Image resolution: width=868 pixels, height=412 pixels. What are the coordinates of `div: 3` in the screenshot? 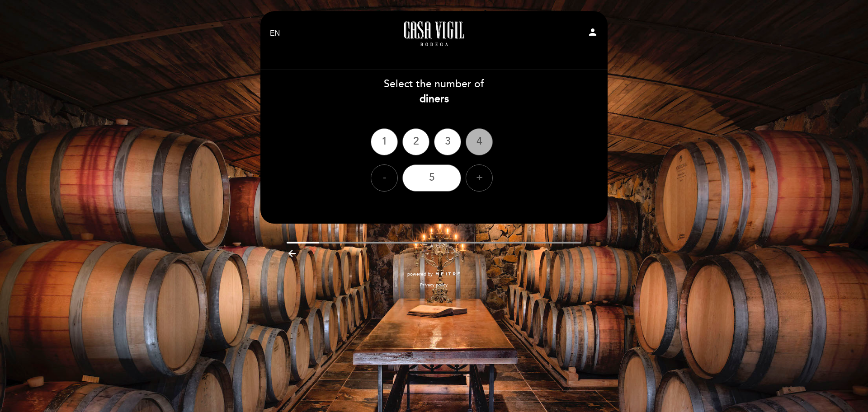 It's located at (448, 142).